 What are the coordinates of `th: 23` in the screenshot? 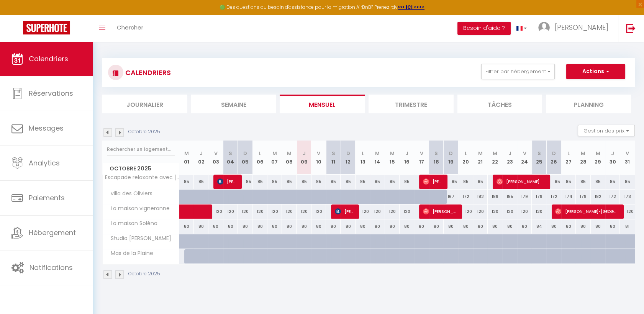 It's located at (509, 158).